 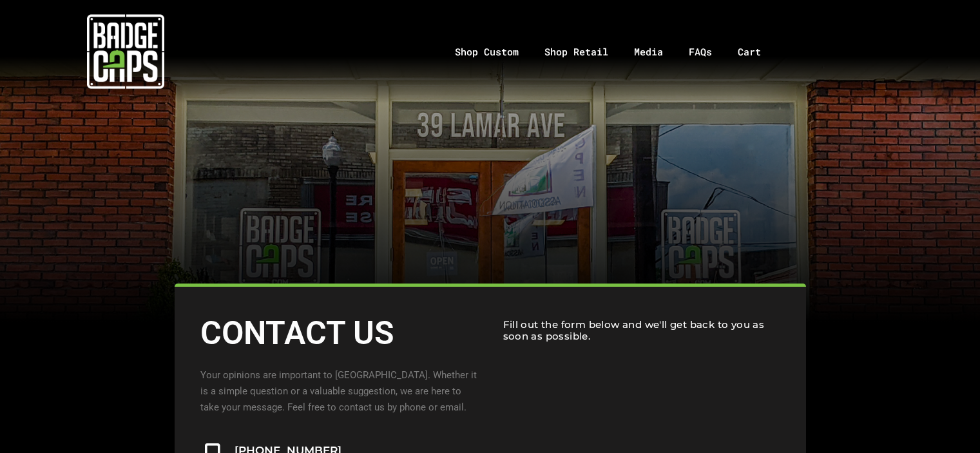 I want to click on a: Shop Retail, so click(x=576, y=51).